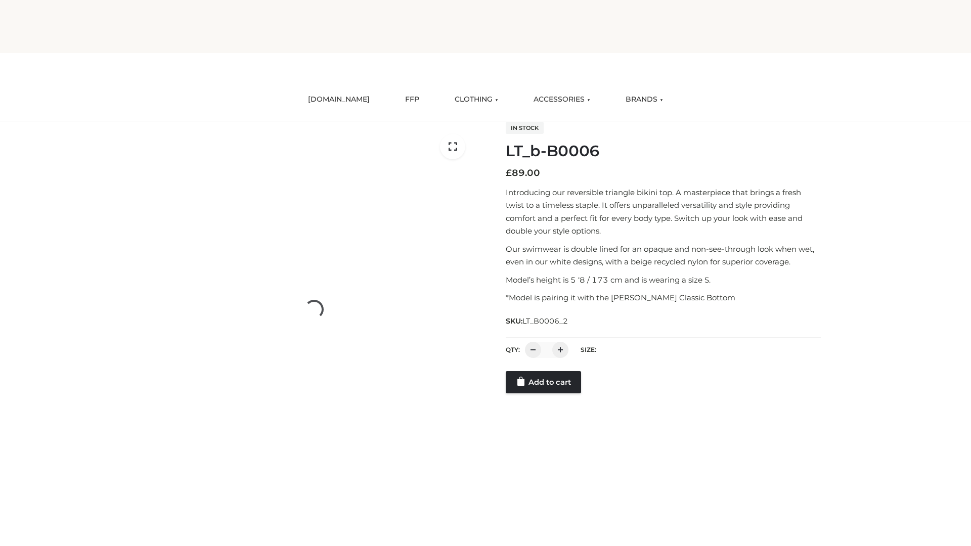  I want to click on span: LT_B0006_2, so click(545, 321).